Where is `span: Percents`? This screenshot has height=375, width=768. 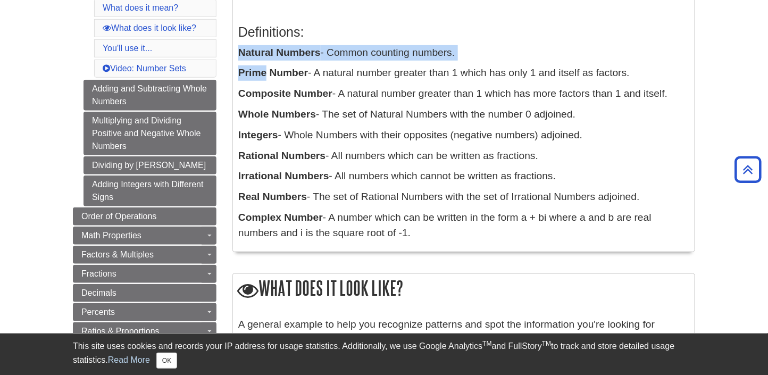 span: Percents is located at coordinates (98, 312).